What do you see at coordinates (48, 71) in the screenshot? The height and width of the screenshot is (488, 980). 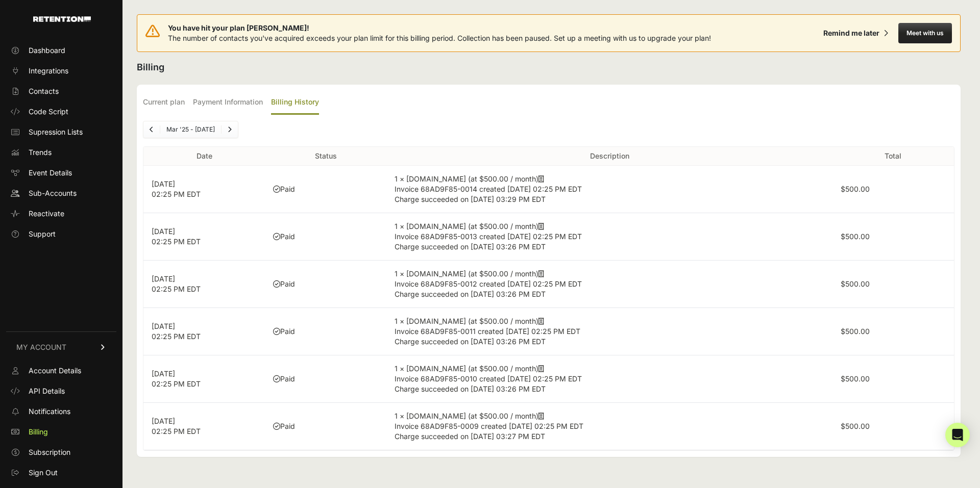 I see `span: Integrations` at bounding box center [48, 71].